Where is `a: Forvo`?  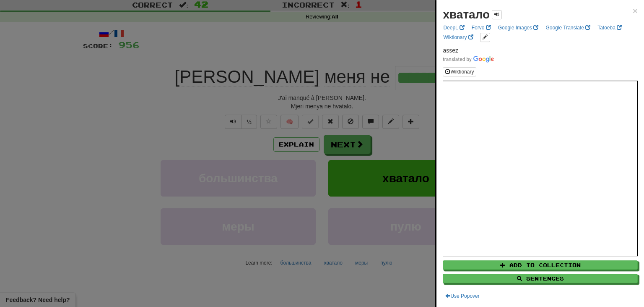 a: Forvo is located at coordinates (481, 28).